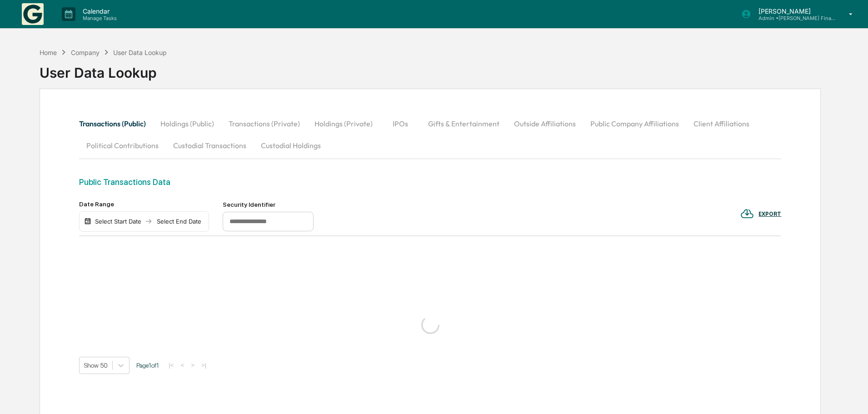 Image resolution: width=868 pixels, height=414 pixels. Describe the element at coordinates (401, 124) in the screenshot. I see `button: IPOs` at that location.